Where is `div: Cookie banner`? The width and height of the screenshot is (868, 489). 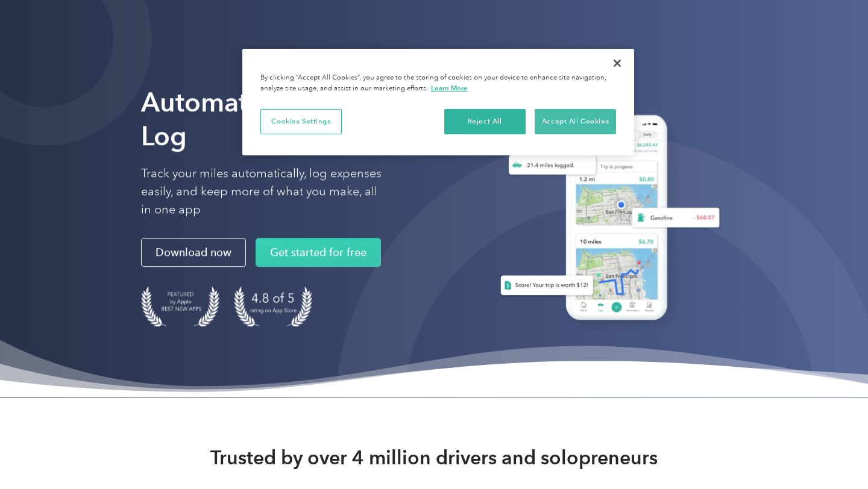
div: Cookie banner is located at coordinates (438, 102).